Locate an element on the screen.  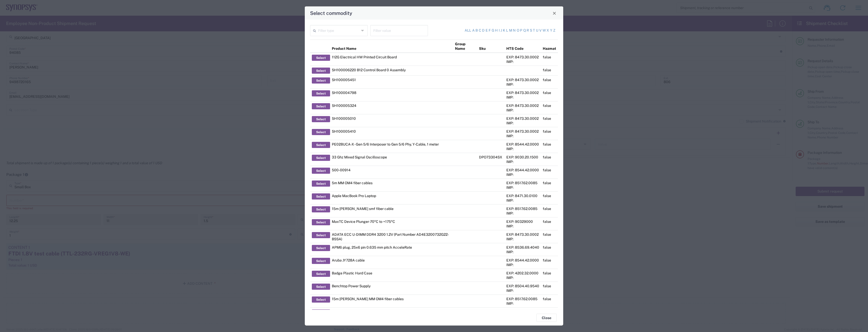
td: SH100005010 is located at coordinates (392, 121).